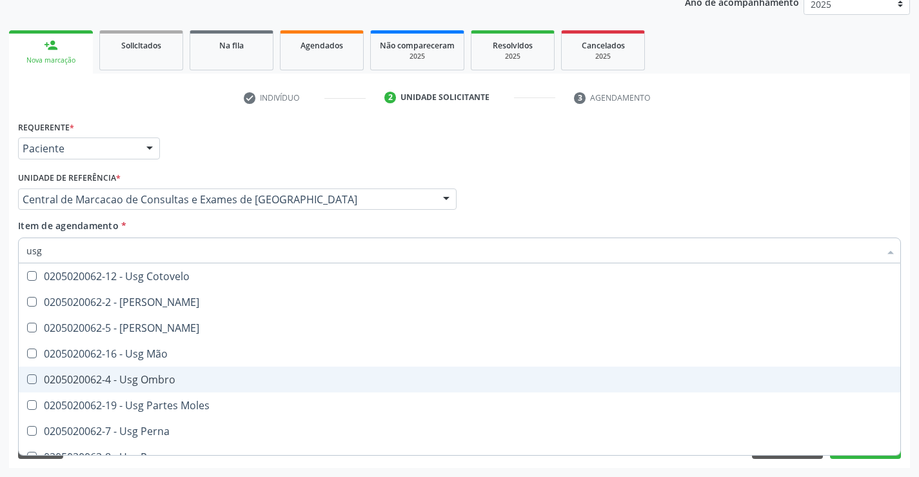 This screenshot has width=919, height=477. I want to click on div: 0205020062-19 - Usg Partes Moles, so click(459, 405).